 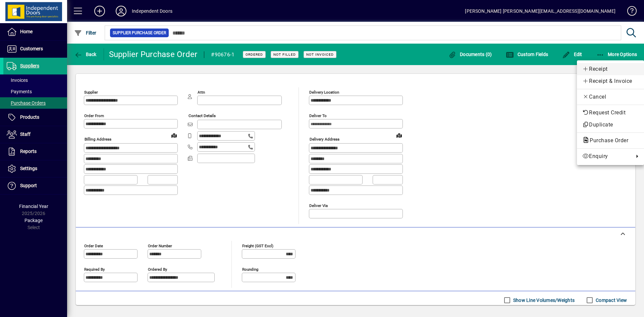 I want to click on span: Duplicate, so click(x=610, y=125).